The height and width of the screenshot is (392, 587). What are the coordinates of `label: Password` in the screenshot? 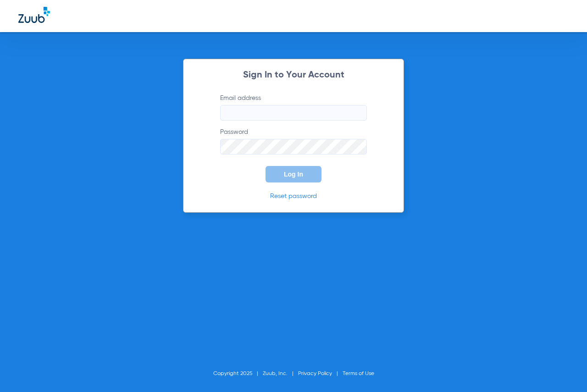 It's located at (294, 141).